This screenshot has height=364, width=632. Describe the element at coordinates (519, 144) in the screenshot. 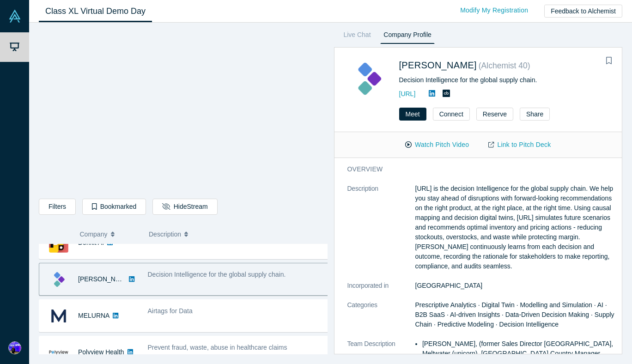

I see `a: Link to Pitch Deck` at that location.